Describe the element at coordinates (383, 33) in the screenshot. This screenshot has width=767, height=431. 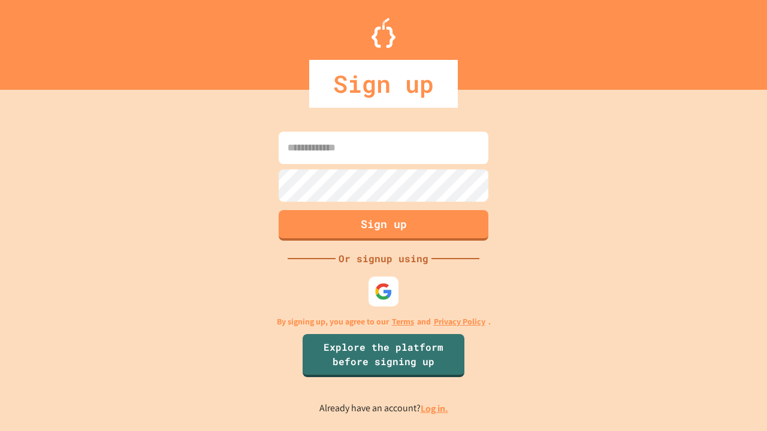
I see `img: Logo.svg` at that location.